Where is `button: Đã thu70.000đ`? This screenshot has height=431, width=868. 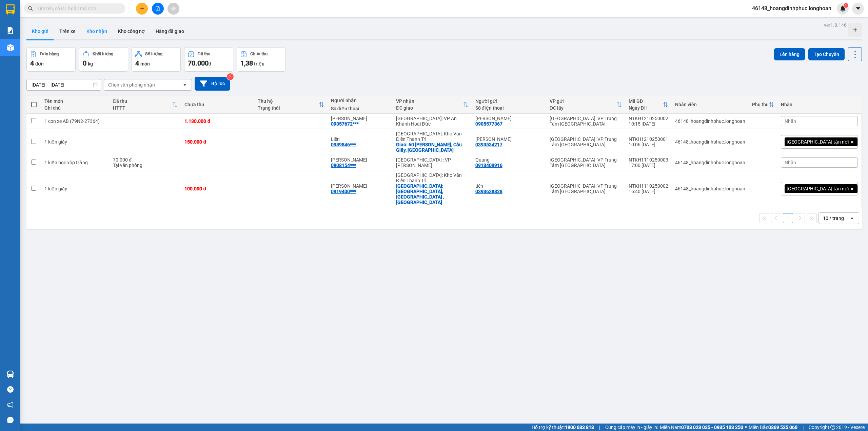 button: Đã thu70.000đ is located at coordinates (208, 59).